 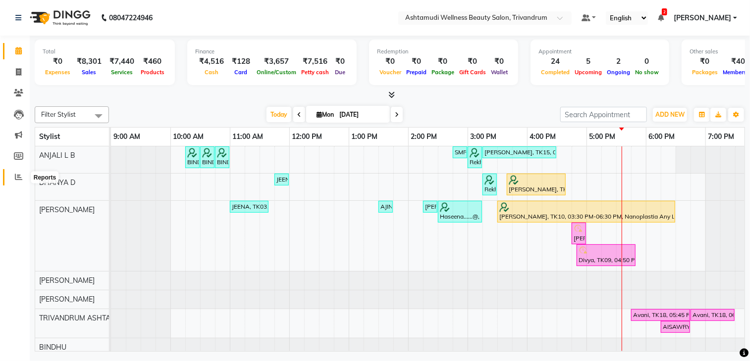 I want to click on div: 24, so click(x=555, y=61).